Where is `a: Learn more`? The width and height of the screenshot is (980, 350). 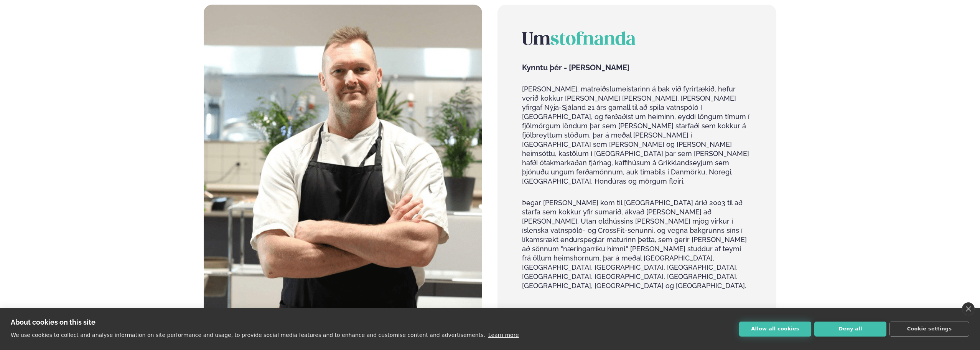
a: Learn more is located at coordinates (503, 335).